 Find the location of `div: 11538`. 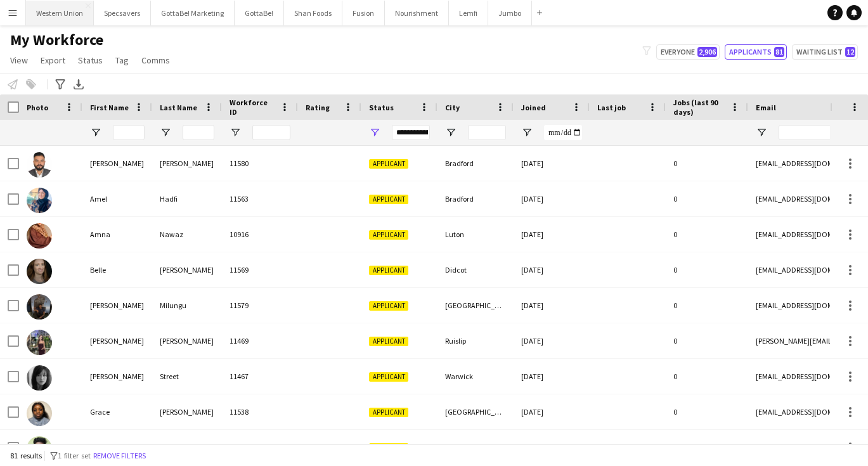

div: 11538 is located at coordinates (260, 412).